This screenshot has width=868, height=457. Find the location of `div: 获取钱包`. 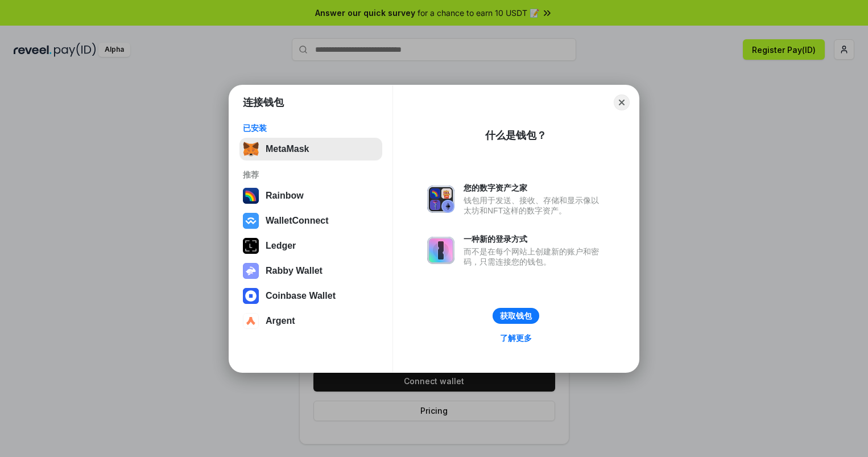

div: 获取钱包 is located at coordinates (516, 316).